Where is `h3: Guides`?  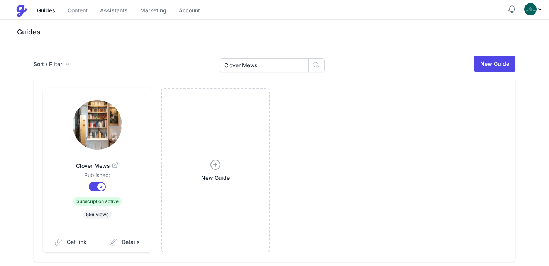
h3: Guides is located at coordinates (282, 32).